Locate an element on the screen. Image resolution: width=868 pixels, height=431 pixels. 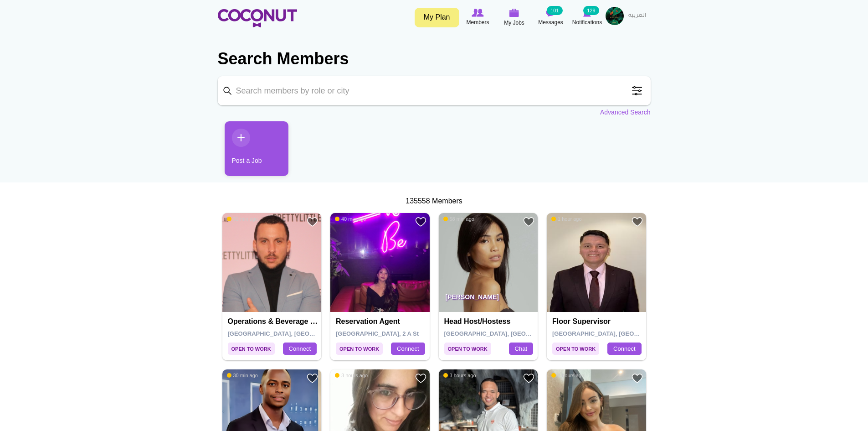
h4: Head Host/Hostess is located at coordinates (489, 321).